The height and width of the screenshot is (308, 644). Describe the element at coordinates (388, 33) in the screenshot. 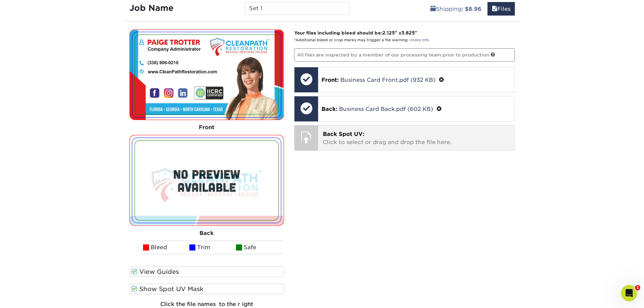

I see `span: 2.125` at that location.